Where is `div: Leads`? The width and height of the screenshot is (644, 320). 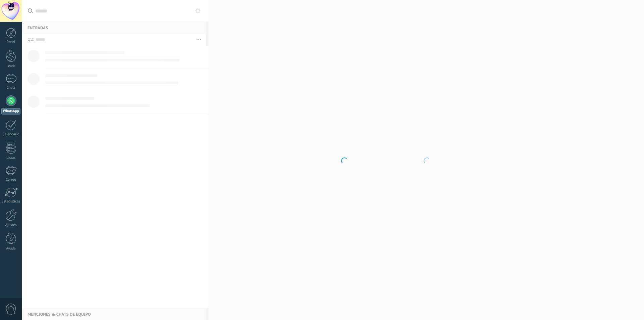
div: Leads is located at coordinates (11, 66).